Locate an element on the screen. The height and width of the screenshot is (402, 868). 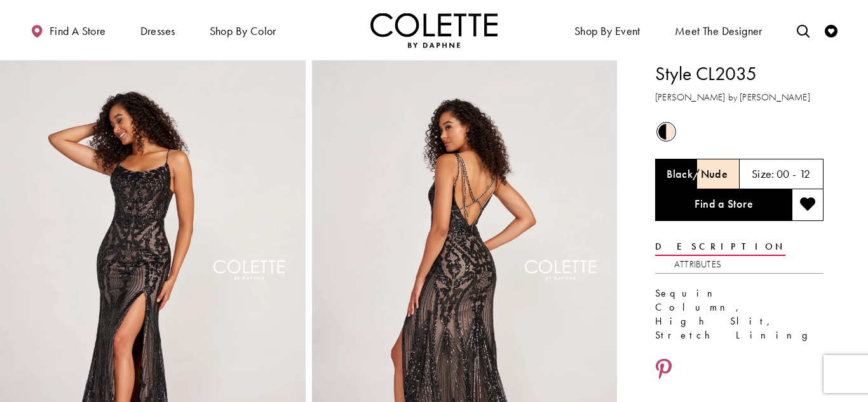
h5: 00 - 12 is located at coordinates (794, 174).